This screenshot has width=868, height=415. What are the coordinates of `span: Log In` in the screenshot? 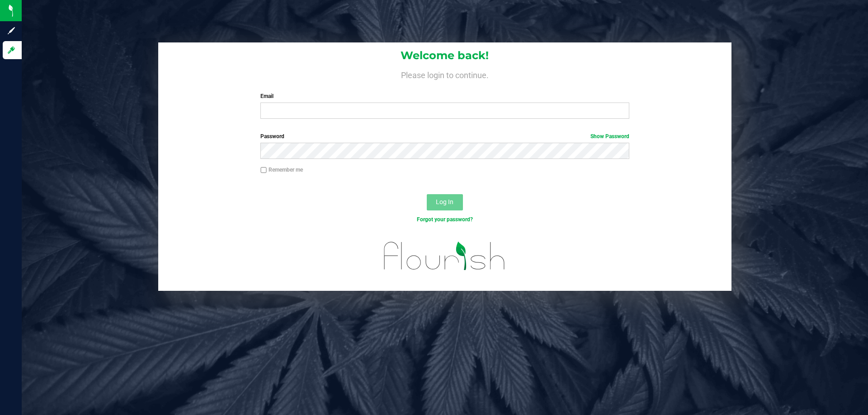 It's located at (444, 202).